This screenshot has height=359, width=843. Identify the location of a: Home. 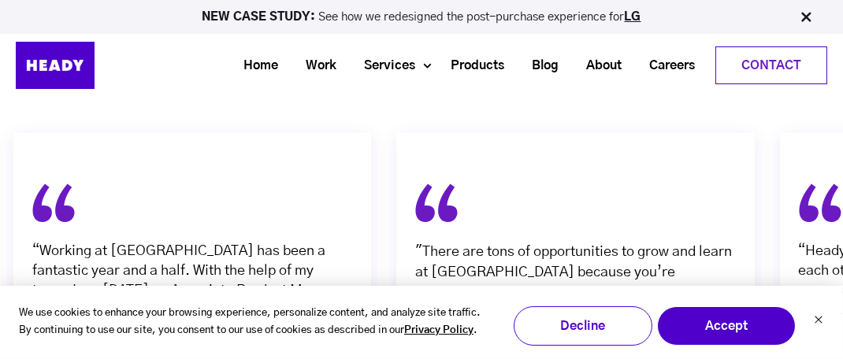
(255, 65).